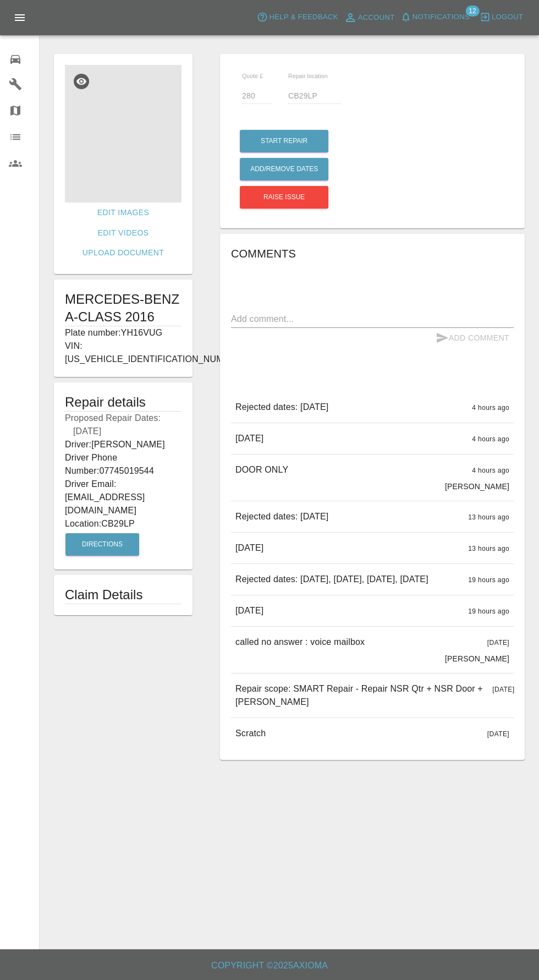 This screenshot has height=980, width=539. What do you see at coordinates (123, 212) in the screenshot?
I see `a: Edit Images` at bounding box center [123, 212].